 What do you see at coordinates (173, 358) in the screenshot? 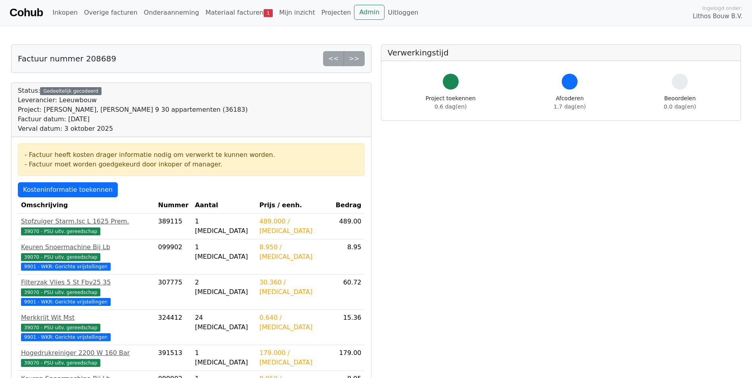
I see `td: 391513` at bounding box center [173, 358].